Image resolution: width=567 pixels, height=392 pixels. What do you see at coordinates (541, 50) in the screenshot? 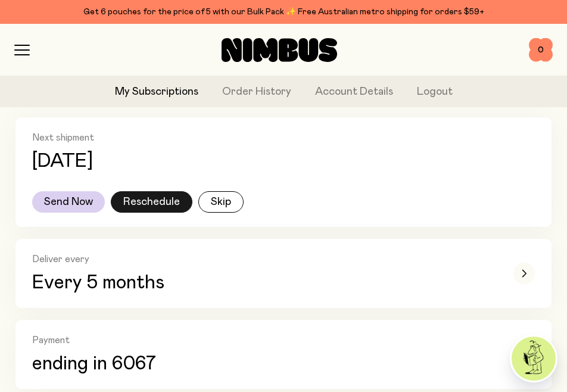
I see `button: 0` at bounding box center [541, 50].